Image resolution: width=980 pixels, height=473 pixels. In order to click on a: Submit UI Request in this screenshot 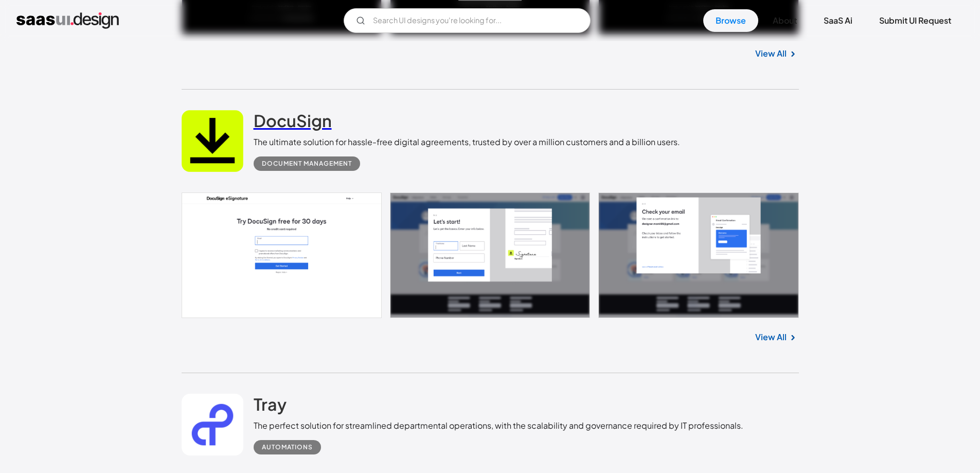, I will do `click(915, 20)`.